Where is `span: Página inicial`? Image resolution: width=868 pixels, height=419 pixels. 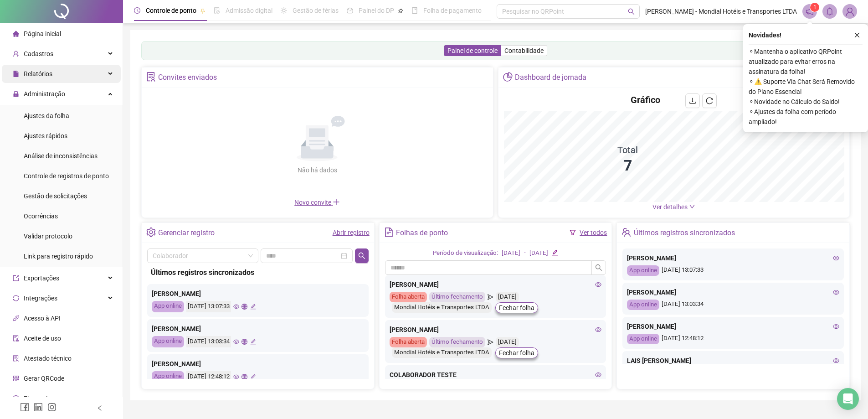 span: Página inicial is located at coordinates (43, 33).